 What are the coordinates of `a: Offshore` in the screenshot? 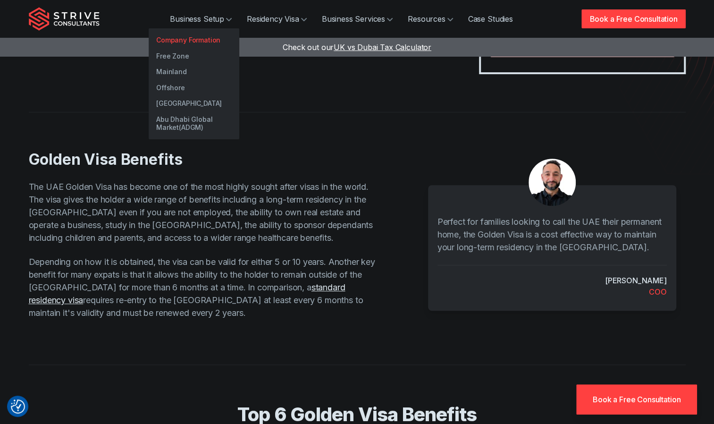 It's located at (194, 88).